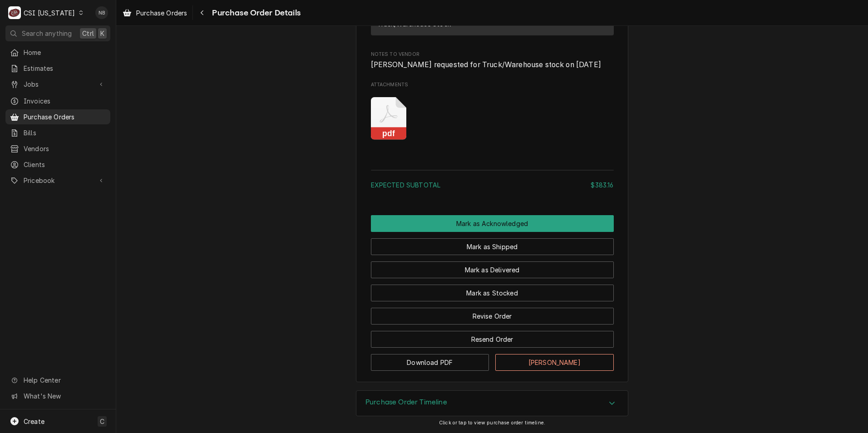 This screenshot has height=433, width=868. What do you see at coordinates (64, 396) in the screenshot?
I see `span: What's New` at bounding box center [64, 396].